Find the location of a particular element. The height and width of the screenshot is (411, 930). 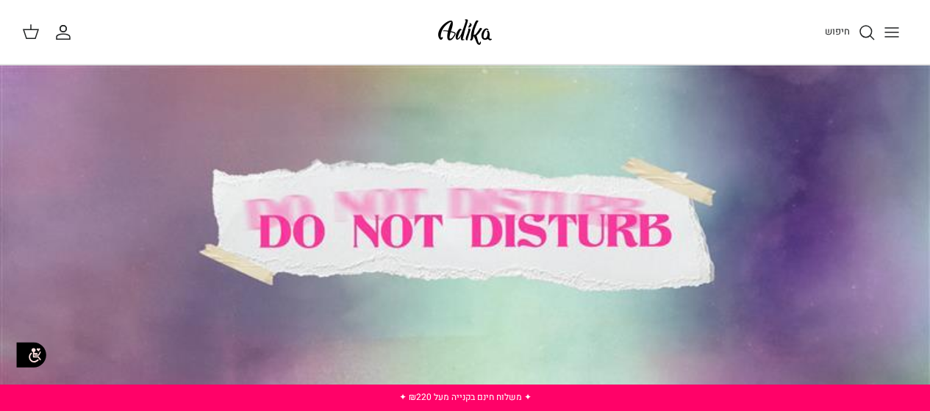

a: החשבון שלי is located at coordinates (66, 32).